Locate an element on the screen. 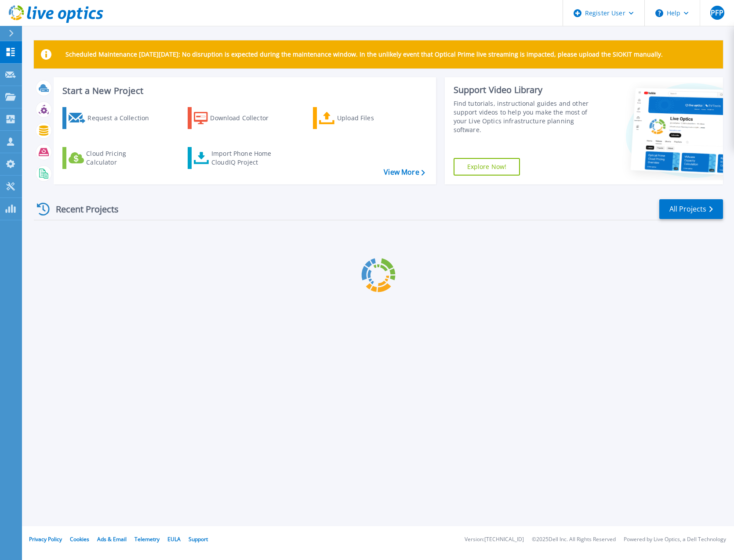  a: Explore Now! is located at coordinates (487, 167).